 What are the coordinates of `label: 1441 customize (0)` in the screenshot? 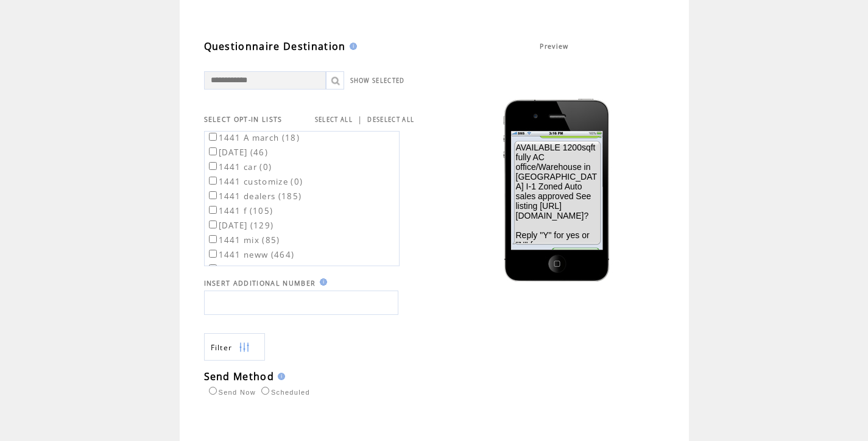 It's located at (255, 182).